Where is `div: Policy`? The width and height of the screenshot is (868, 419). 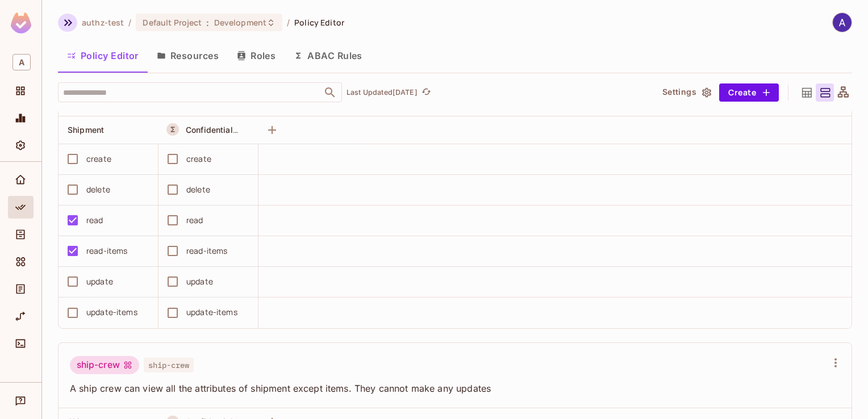 div: Policy is located at coordinates (20, 207).